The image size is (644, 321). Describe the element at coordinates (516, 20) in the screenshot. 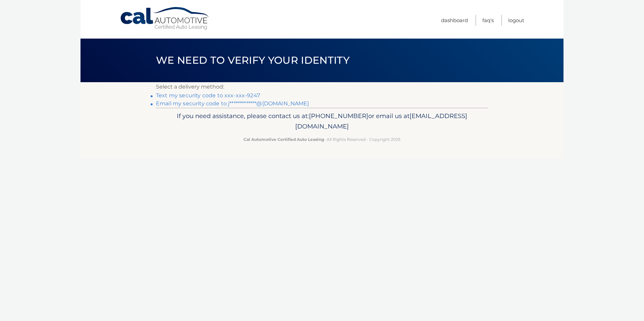

I see `a: Logout` at that location.